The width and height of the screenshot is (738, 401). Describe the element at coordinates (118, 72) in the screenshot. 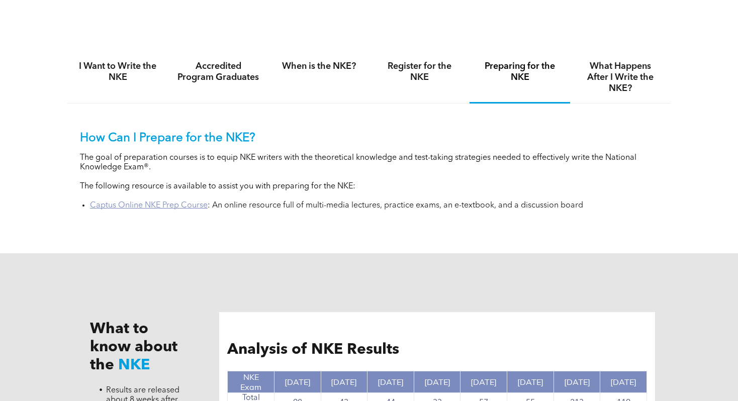

I see `h4: I Want to Write the NKE` at that location.